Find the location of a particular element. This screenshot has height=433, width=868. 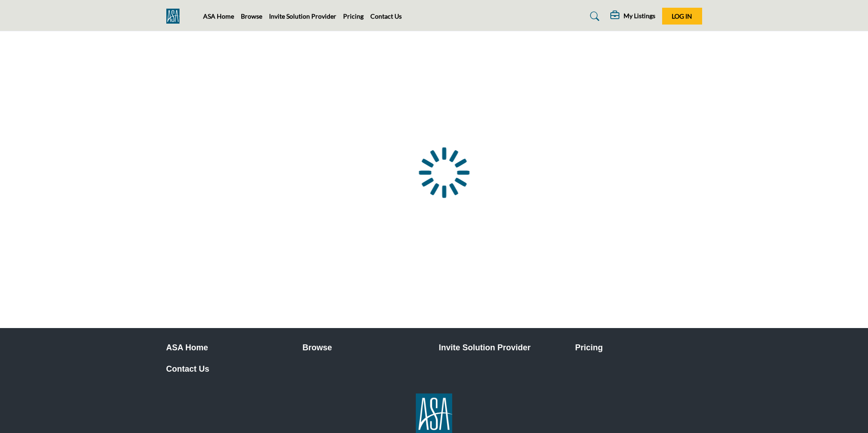

p: Invite Solution Provider is located at coordinates (502, 348).